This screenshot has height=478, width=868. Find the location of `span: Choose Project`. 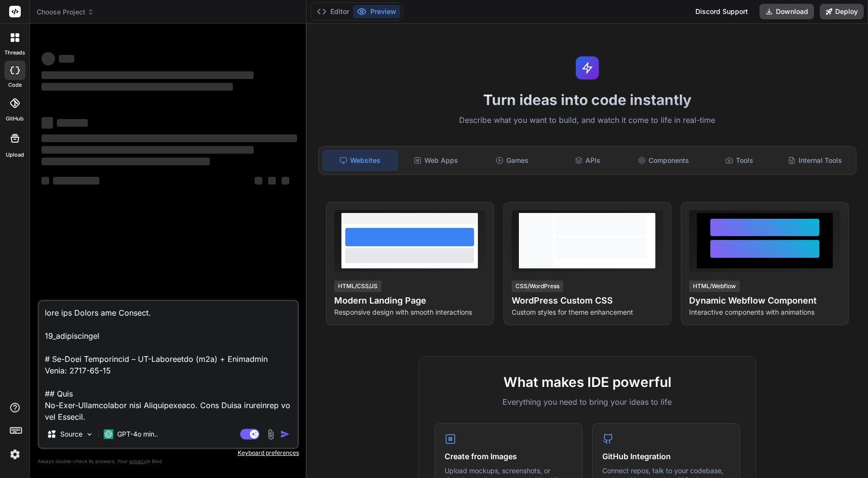

span: Choose Project is located at coordinates (65, 12).